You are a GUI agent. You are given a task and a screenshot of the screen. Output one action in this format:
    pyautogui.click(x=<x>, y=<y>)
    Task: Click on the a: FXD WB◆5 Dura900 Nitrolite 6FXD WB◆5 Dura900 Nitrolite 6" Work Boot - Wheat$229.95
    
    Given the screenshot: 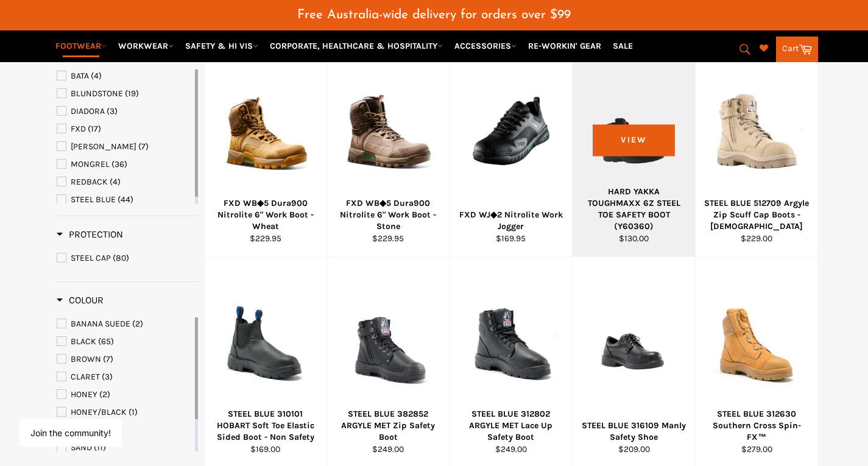 What is the action you would take?
    pyautogui.click(x=266, y=152)
    